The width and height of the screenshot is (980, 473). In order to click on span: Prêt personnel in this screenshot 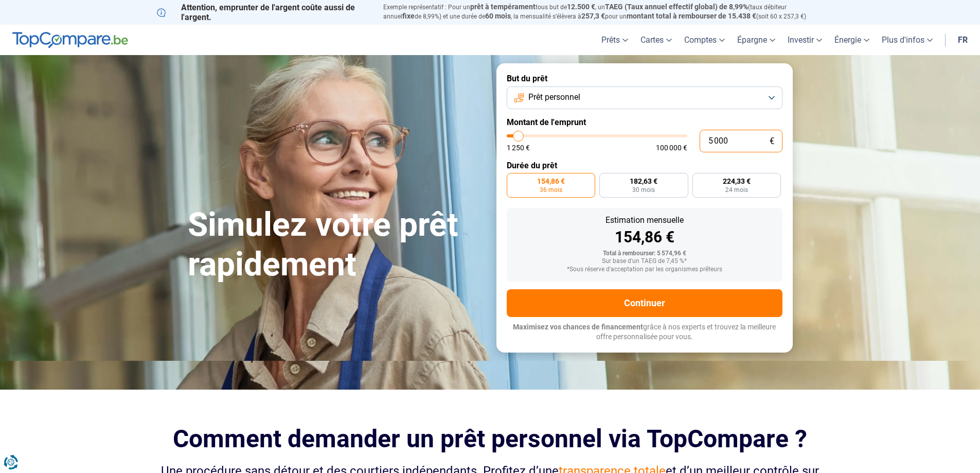, I will do `click(554, 97)`.